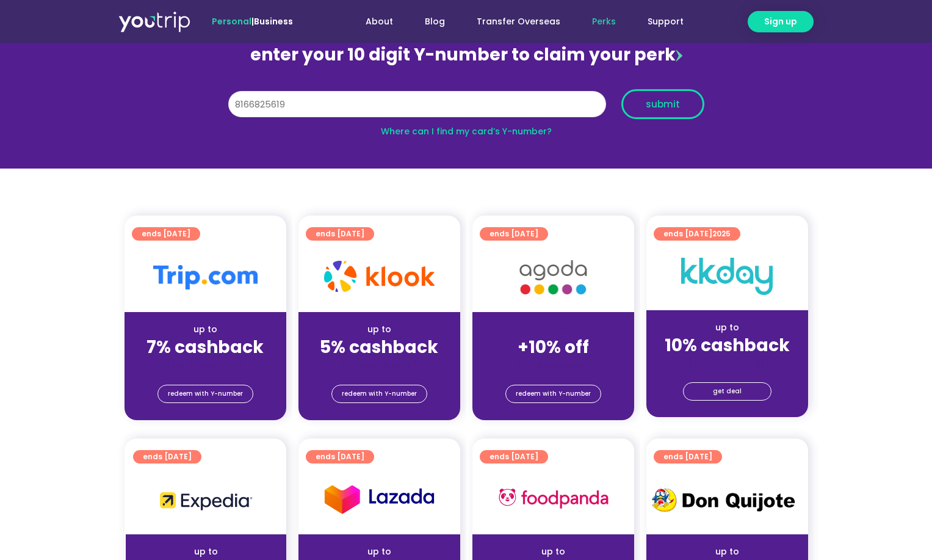 This screenshot has width=932, height=560. I want to click on strong: +10% off, so click(553, 347).